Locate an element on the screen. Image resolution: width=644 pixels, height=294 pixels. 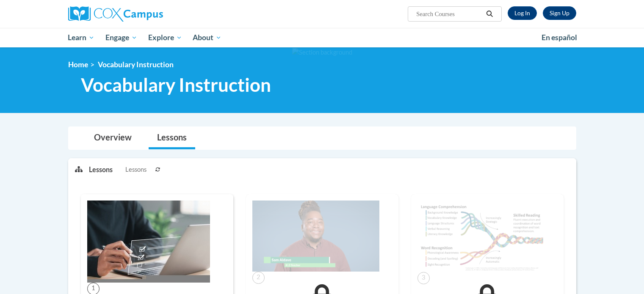
a: Register is located at coordinates (559, 13).